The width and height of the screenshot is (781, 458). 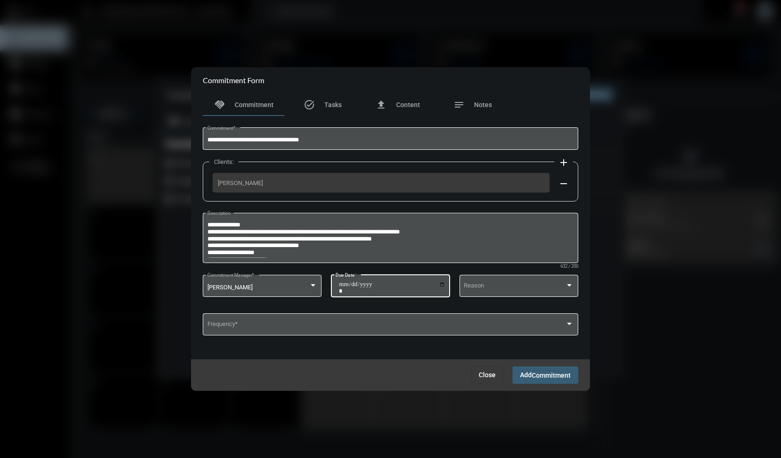 I want to click on h2: Commitment Form, so click(x=233, y=80).